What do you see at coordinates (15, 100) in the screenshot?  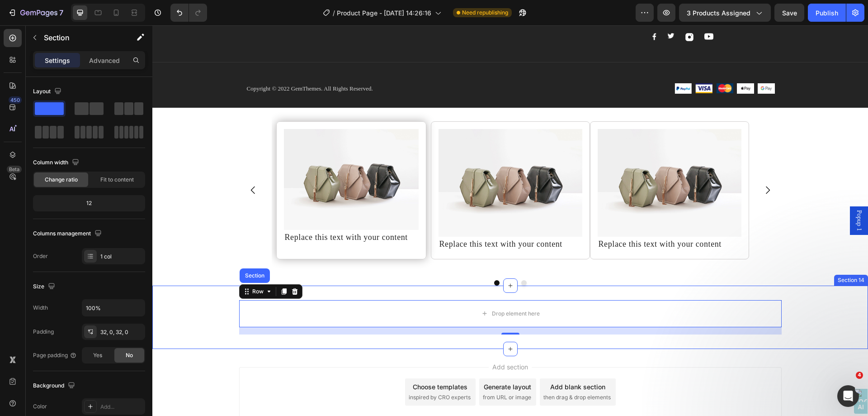 I see `div: 450` at bounding box center [15, 100].